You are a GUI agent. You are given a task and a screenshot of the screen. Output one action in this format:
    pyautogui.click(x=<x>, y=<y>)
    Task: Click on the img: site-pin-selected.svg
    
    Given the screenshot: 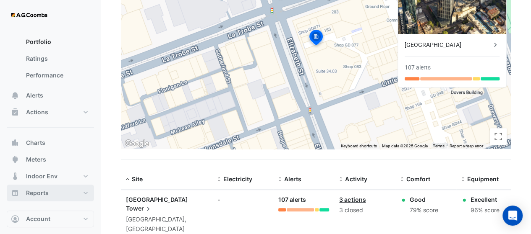 What is the action you would take?
    pyautogui.click(x=316, y=39)
    